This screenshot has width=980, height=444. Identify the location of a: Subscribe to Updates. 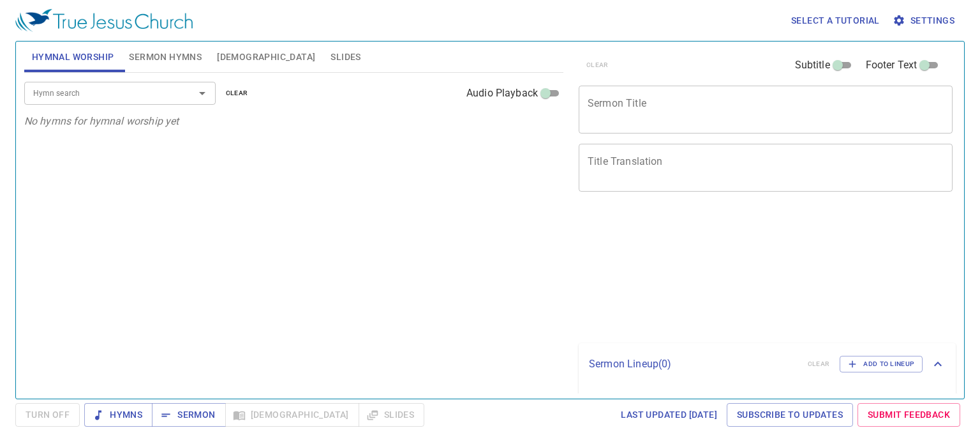
(790, 415).